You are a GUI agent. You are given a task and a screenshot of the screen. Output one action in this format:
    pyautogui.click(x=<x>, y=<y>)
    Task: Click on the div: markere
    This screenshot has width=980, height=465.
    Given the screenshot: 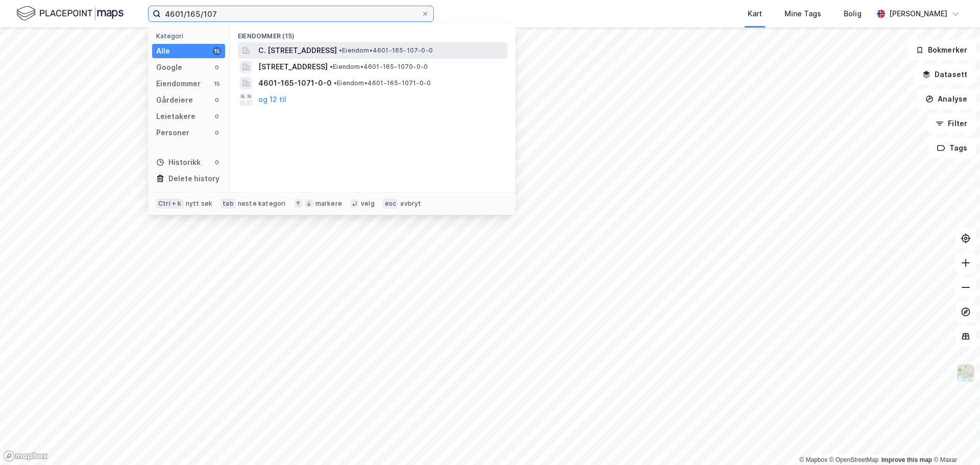 What is the action you would take?
    pyautogui.click(x=329, y=204)
    